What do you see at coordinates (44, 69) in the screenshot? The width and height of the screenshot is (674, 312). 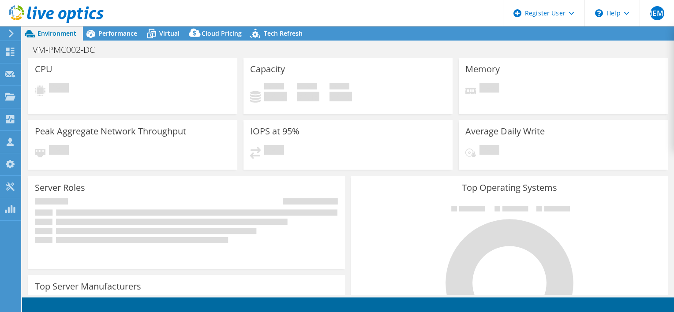 I see `h3: CPU` at bounding box center [44, 69].